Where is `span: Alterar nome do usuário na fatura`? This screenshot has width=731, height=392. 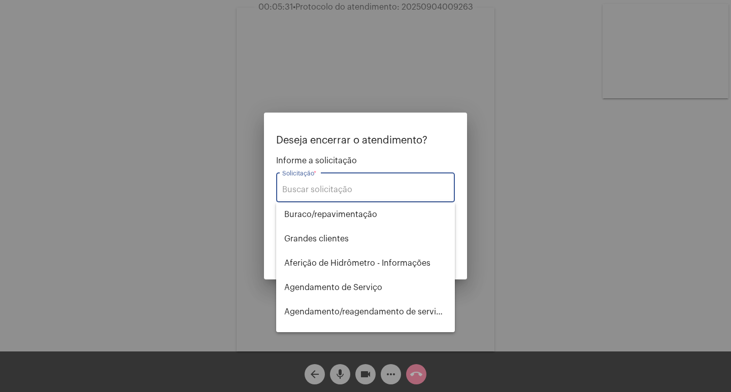 span: Alterar nome do usuário na fatura is located at coordinates (366, 337).